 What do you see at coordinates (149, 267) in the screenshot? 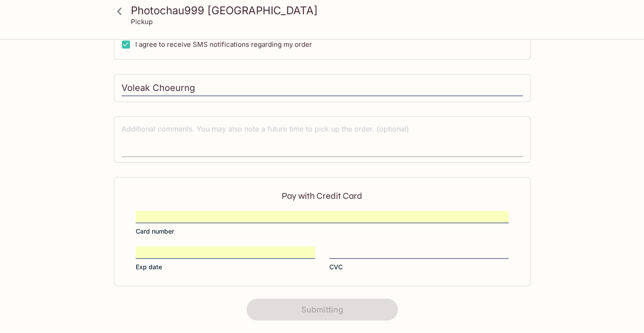
I see `span: Exp date` at bounding box center [149, 267].